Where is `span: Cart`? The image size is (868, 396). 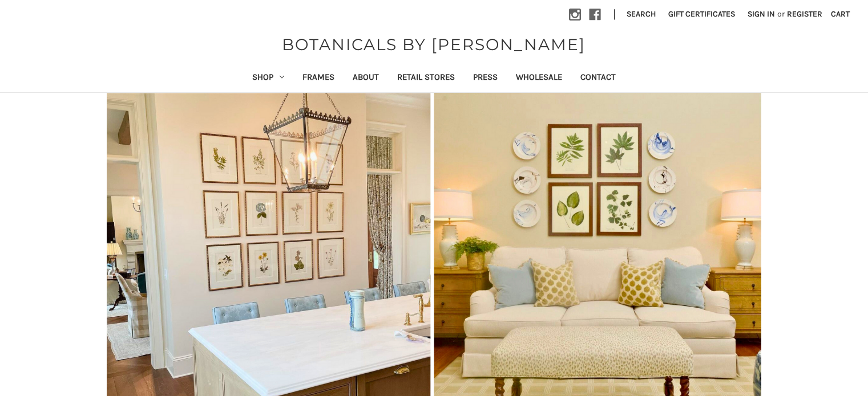 span: Cart is located at coordinates (840, 13).